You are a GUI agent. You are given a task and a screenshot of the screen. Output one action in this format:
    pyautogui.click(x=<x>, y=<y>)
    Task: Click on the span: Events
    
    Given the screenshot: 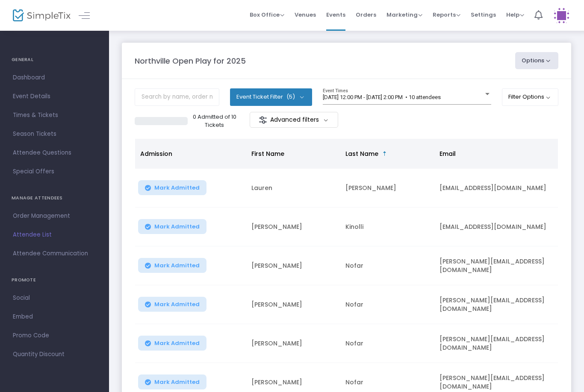 What is the action you would take?
    pyautogui.click(x=336, y=15)
    